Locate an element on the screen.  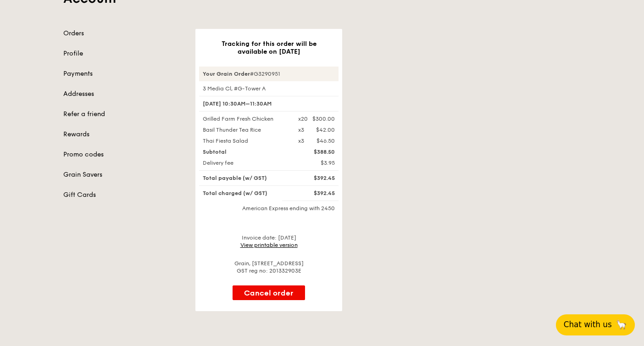
div: Subtotal is located at coordinates (245, 152).